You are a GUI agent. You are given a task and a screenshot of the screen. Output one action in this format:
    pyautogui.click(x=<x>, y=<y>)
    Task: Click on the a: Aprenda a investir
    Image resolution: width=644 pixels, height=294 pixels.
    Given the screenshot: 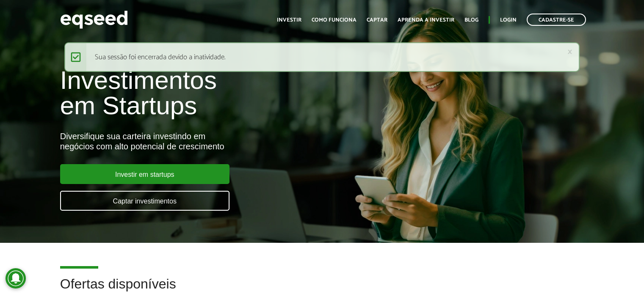 What is the action you would take?
    pyautogui.click(x=426, y=20)
    